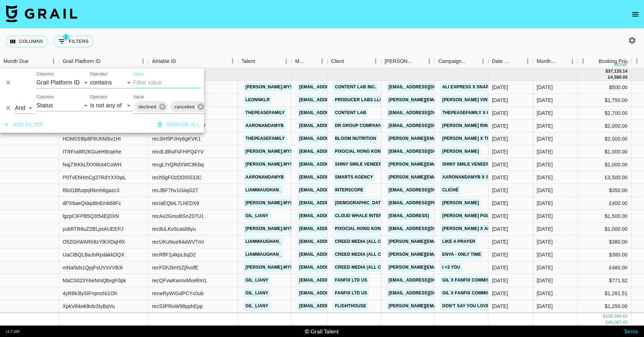 Image resolution: width=644 pixels, height=337 pixels. I want to click on div: 06/05/2025, so click(499, 203).